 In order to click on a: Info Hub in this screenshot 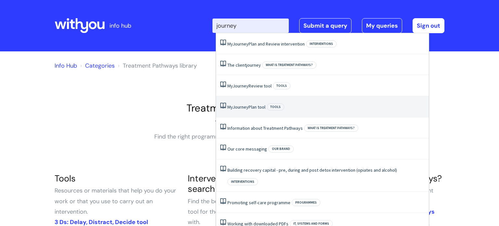, I will do `click(66, 66)`.